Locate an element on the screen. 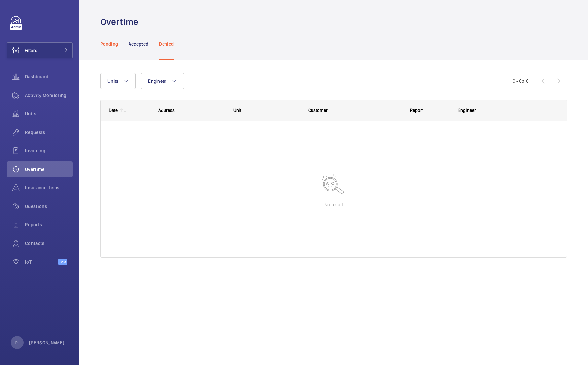 The image size is (588, 365). span: Filters is located at coordinates (31, 50).